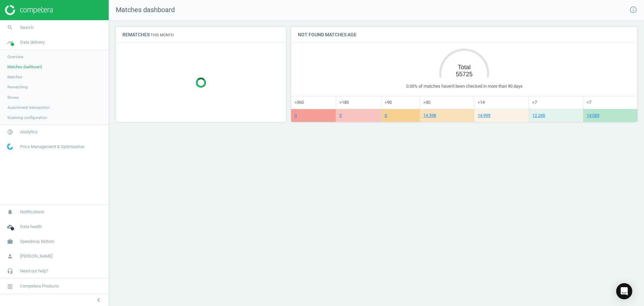  What do you see at coordinates (556, 102) in the screenshot?
I see `td: >7` at bounding box center [556, 102].